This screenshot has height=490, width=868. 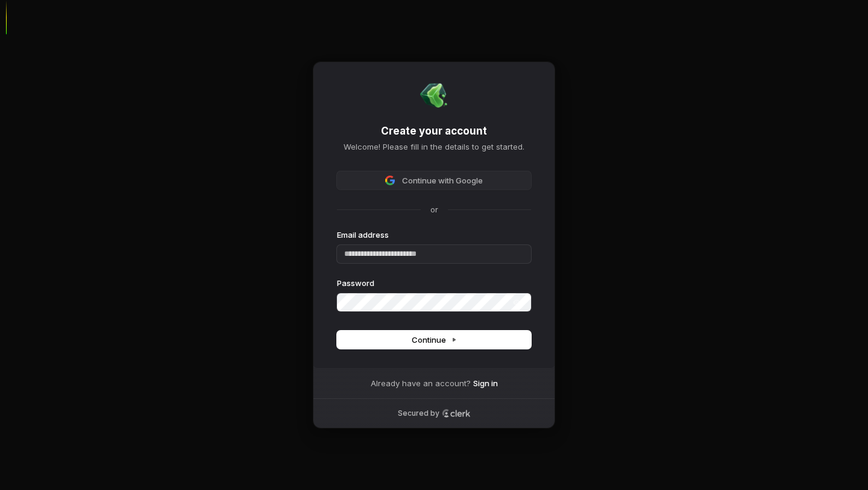 What do you see at coordinates (419, 414) in the screenshot?
I see `p: Secured by` at bounding box center [419, 414].